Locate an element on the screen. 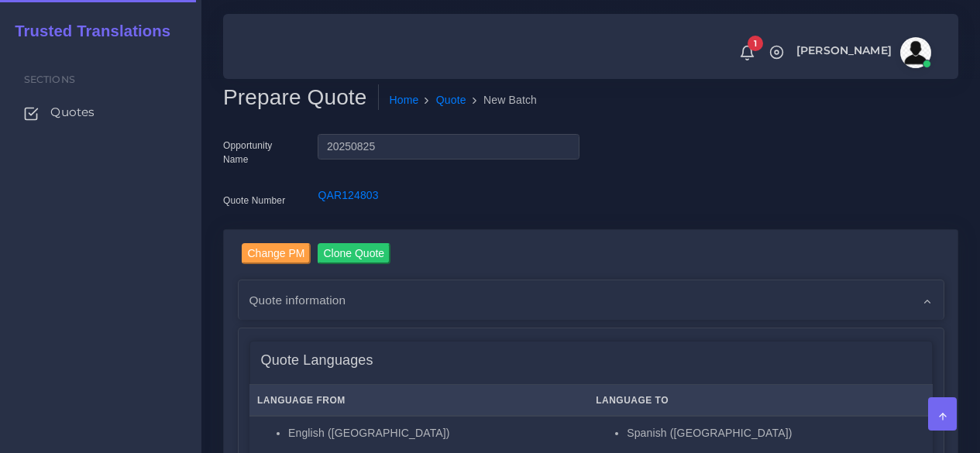 Image resolution: width=980 pixels, height=453 pixels. h2: Trusted Translations is located at coordinates (87, 31).